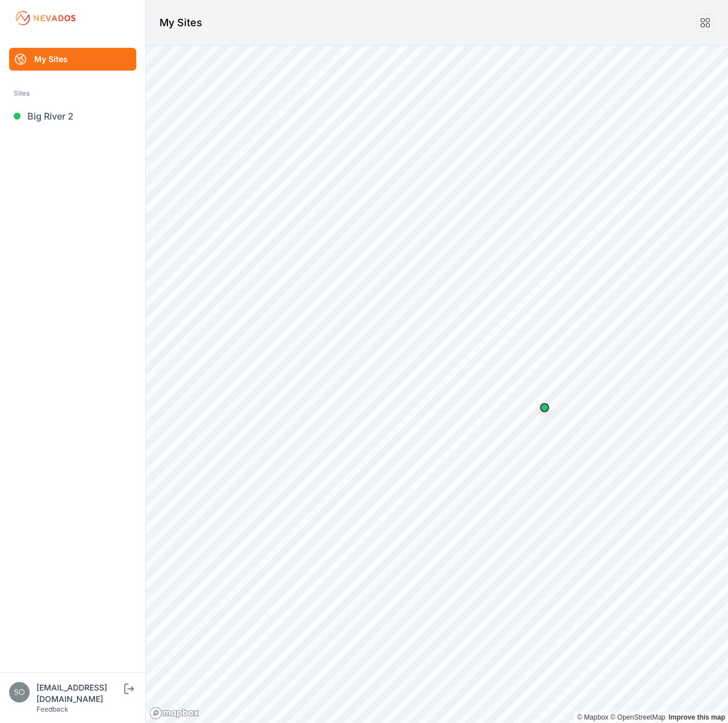  I want to click on a: Mapbox, so click(592, 718).